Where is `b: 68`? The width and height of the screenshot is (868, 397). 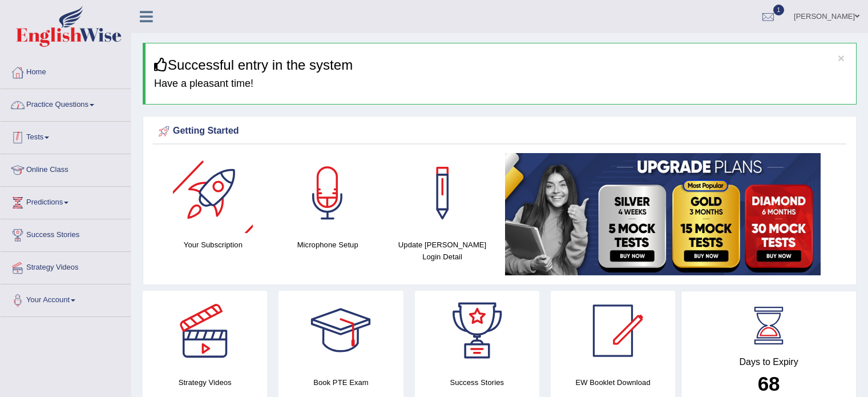 b: 68 is located at coordinates (768, 383).